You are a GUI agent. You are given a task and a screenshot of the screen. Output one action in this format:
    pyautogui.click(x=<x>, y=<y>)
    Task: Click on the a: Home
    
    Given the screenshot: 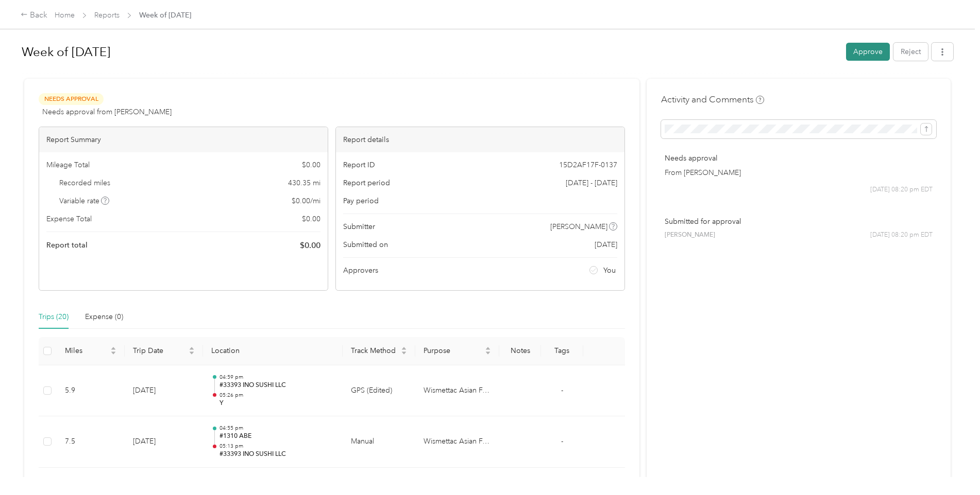 What is the action you would take?
    pyautogui.click(x=64, y=15)
    